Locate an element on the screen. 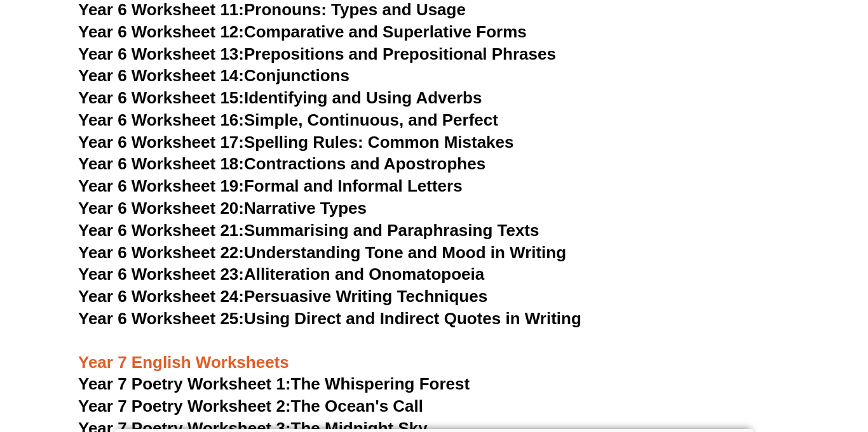 The width and height of the screenshot is (868, 432). div: Chat Widget is located at coordinates (836, 402).